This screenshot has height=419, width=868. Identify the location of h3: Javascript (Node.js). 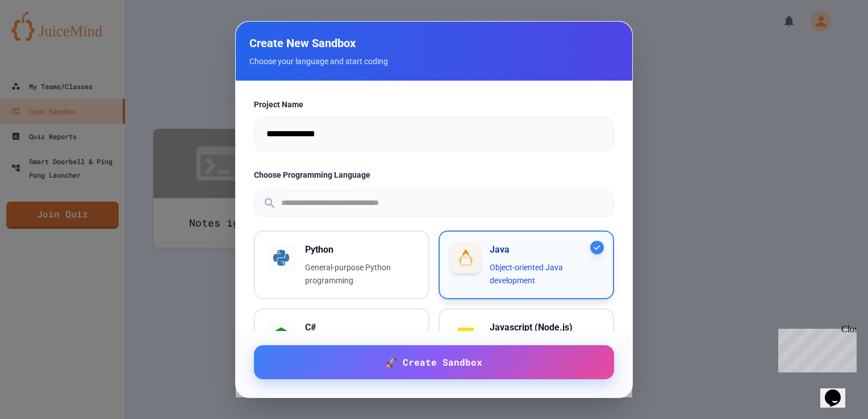
(545, 328).